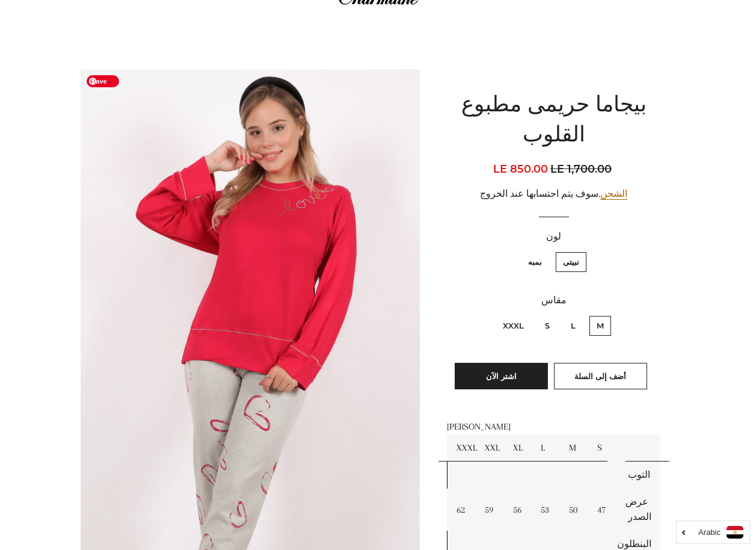 This screenshot has width=756, height=550. What do you see at coordinates (461, 447) in the screenshot?
I see `td: XXXL` at bounding box center [461, 447].